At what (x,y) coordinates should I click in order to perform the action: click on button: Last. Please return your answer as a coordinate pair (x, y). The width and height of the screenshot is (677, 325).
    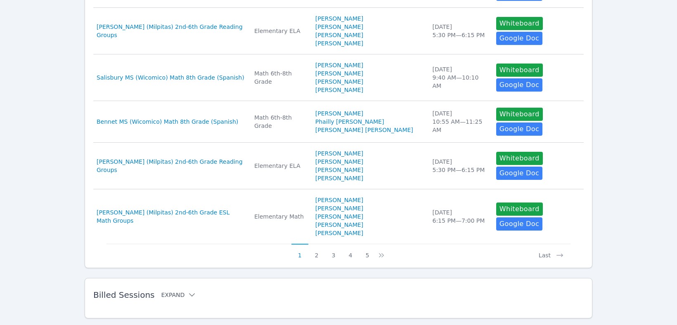
    Looking at the image, I should click on (551, 252).